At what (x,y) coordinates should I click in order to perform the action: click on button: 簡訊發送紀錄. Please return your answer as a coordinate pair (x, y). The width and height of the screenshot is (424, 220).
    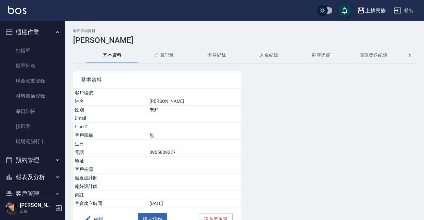
    Looking at the image, I should click on (374, 55).